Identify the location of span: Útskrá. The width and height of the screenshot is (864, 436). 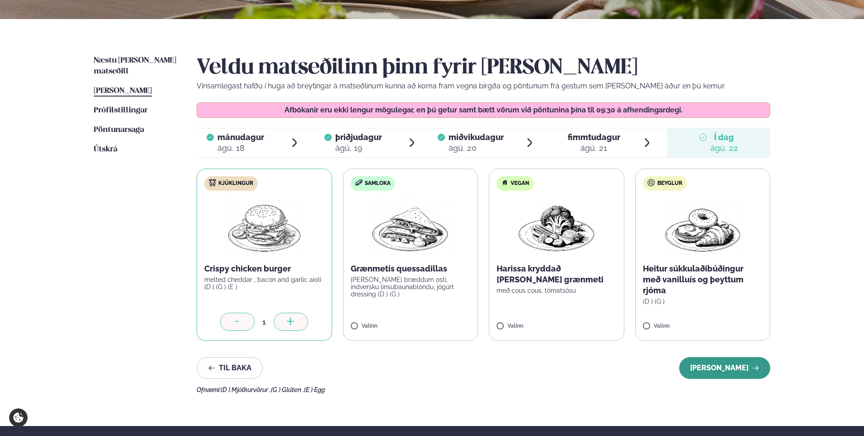
(106, 149).